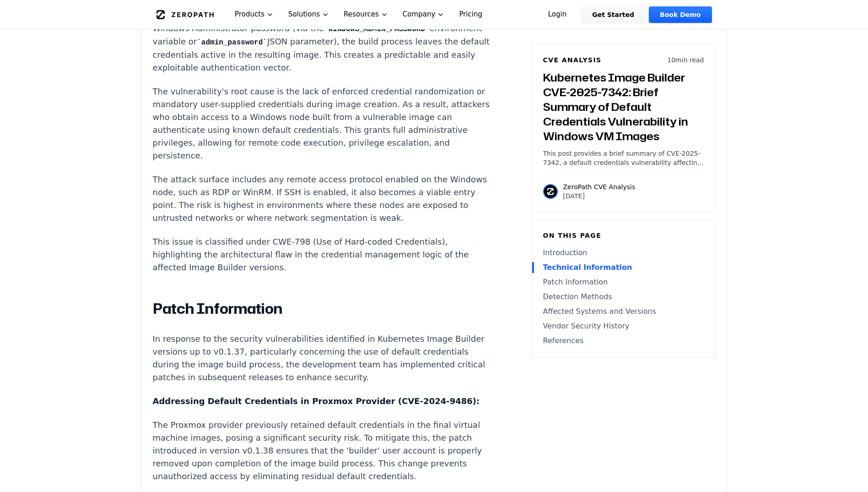 The width and height of the screenshot is (868, 492). What do you see at coordinates (624, 312) in the screenshot?
I see `a: Affected Systems and Versions` at bounding box center [624, 312].